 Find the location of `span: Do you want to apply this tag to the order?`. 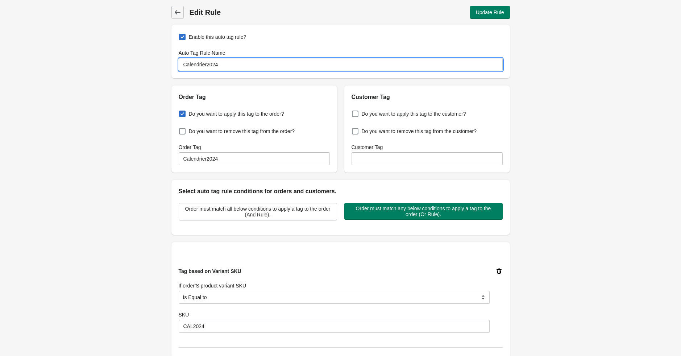

span: Do you want to apply this tag to the order? is located at coordinates (236, 114).